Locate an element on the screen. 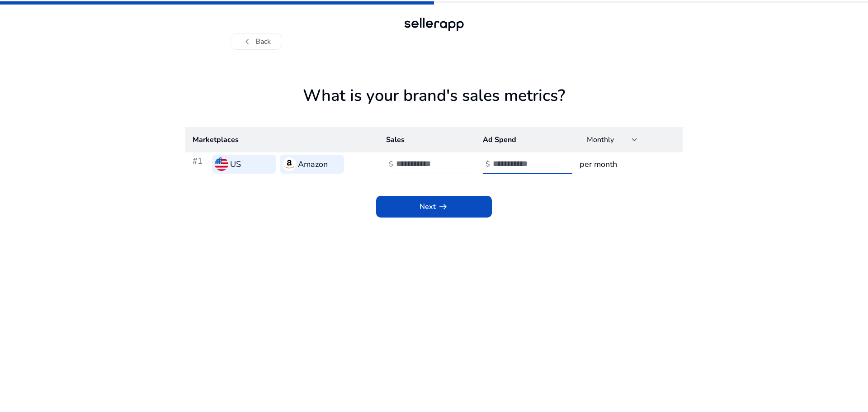  h1: What is your brand's sales metrics? is located at coordinates (434, 107).